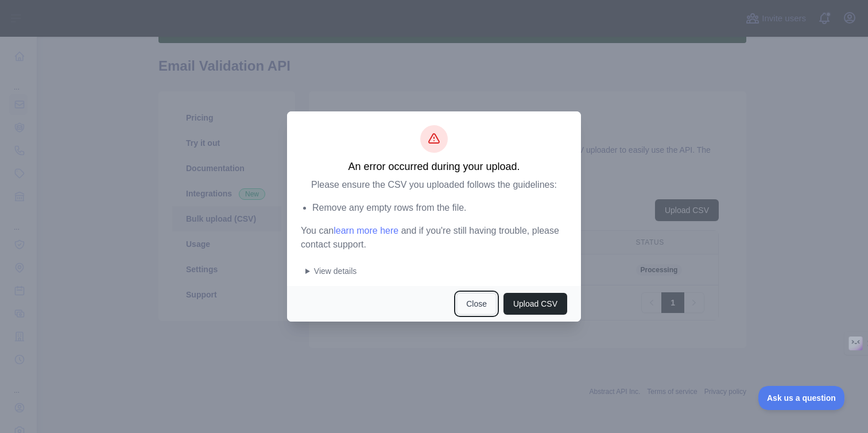 This screenshot has width=868, height=433. What do you see at coordinates (434, 166) in the screenshot?
I see `h3: An error occurred during your upload.` at bounding box center [434, 166].